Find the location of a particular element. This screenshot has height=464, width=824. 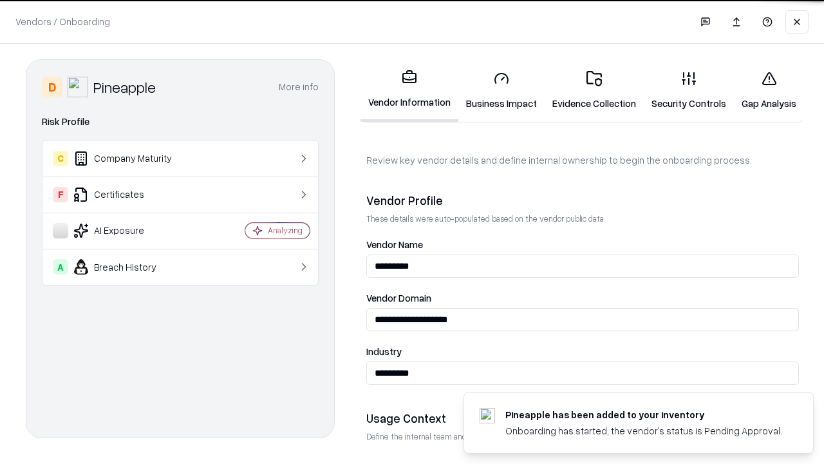

div: C is located at coordinates (61, 158).